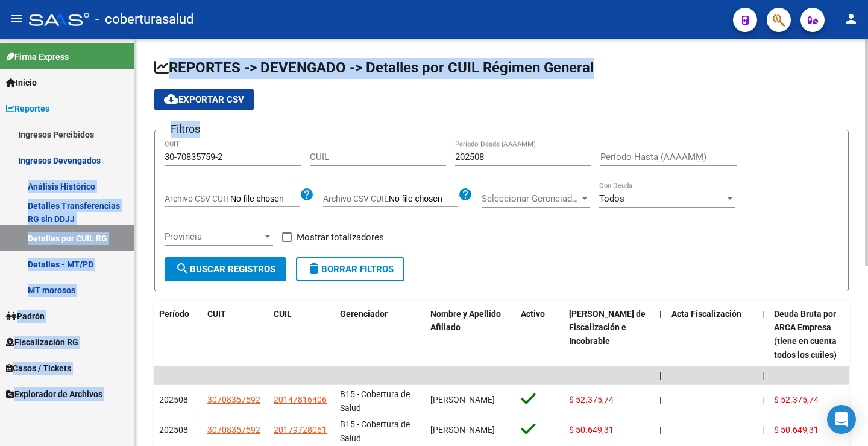 This screenshot has height=446, width=868. I want to click on span: Buscar Registros, so click(226, 269).